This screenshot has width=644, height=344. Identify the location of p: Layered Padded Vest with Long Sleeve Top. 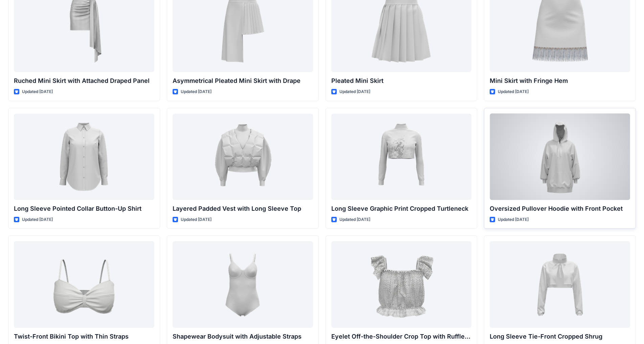
(243, 209).